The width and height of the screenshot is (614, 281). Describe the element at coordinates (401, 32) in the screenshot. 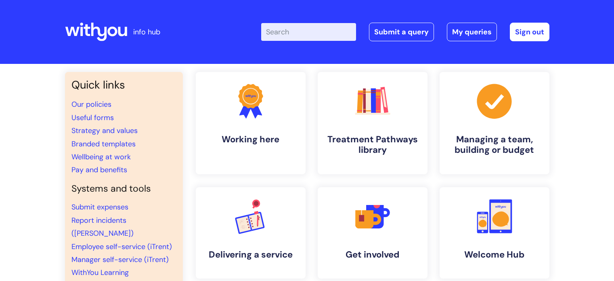

I see `a: Submit a query` at that location.